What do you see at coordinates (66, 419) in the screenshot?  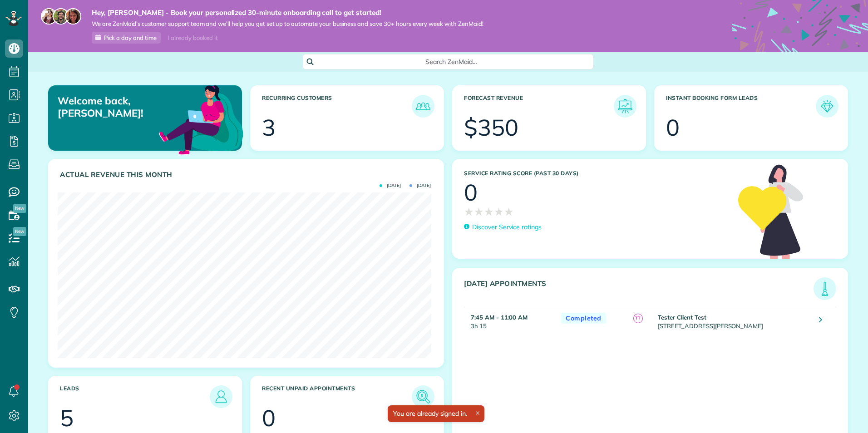 I see `div: 5` at bounding box center [66, 419].